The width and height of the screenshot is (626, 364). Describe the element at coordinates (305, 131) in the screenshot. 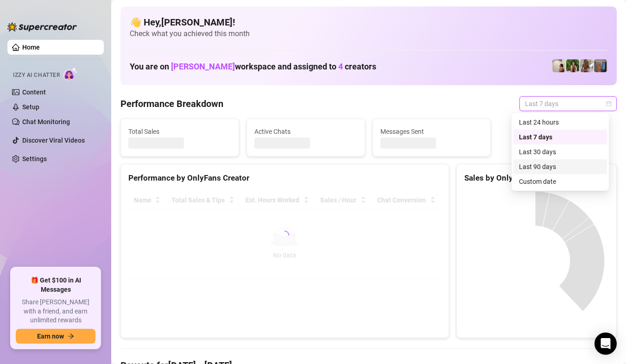

I see `span: Active Chats` at that location.